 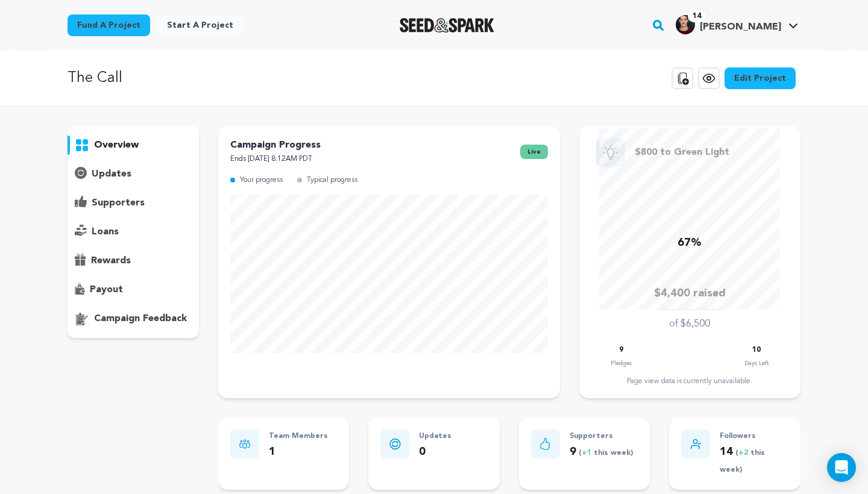 What do you see at coordinates (106, 290) in the screenshot?
I see `p: payout` at bounding box center [106, 290].